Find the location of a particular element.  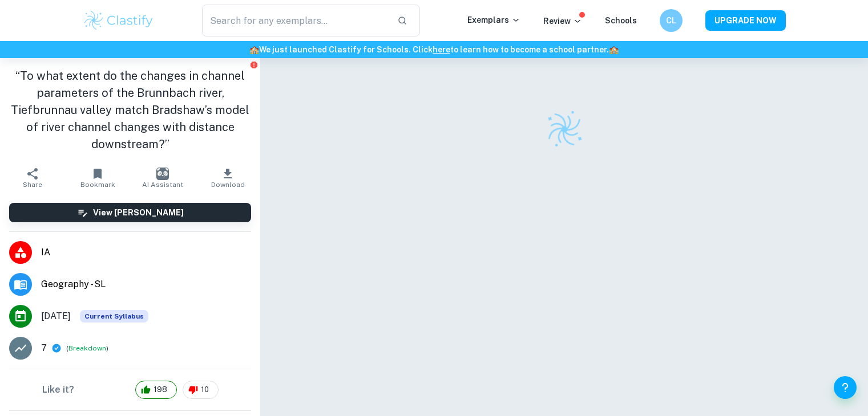

button: Download is located at coordinates (228, 178).